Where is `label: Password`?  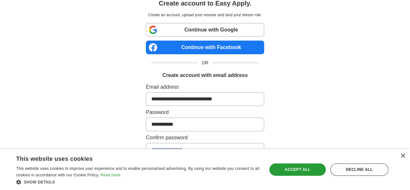
label: Password is located at coordinates (205, 112).